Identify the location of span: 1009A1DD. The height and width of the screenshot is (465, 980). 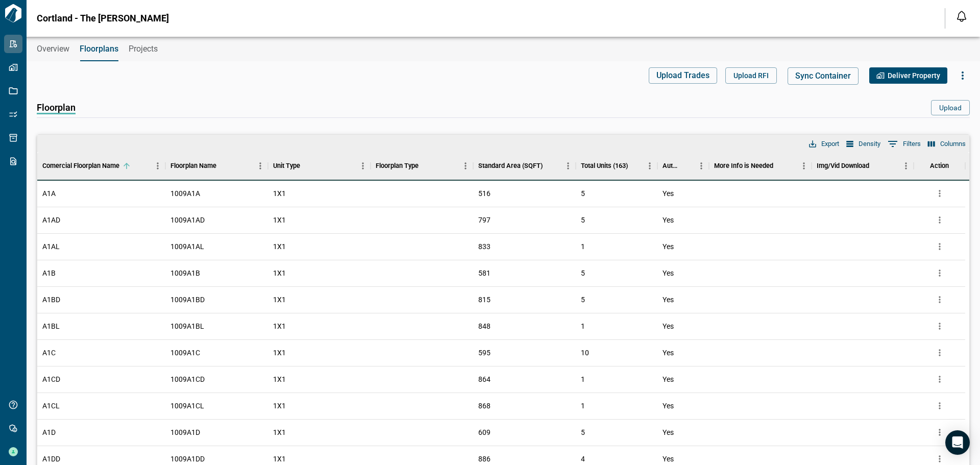
(188, 459).